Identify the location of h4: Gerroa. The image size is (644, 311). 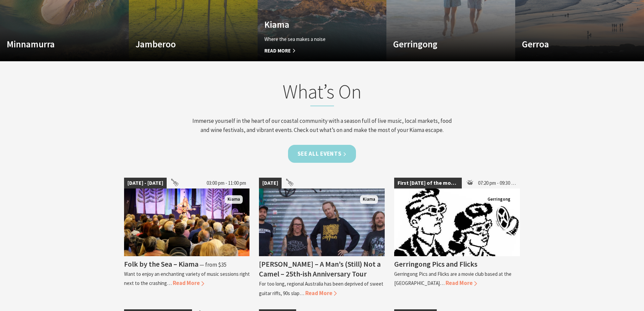
(570, 44).